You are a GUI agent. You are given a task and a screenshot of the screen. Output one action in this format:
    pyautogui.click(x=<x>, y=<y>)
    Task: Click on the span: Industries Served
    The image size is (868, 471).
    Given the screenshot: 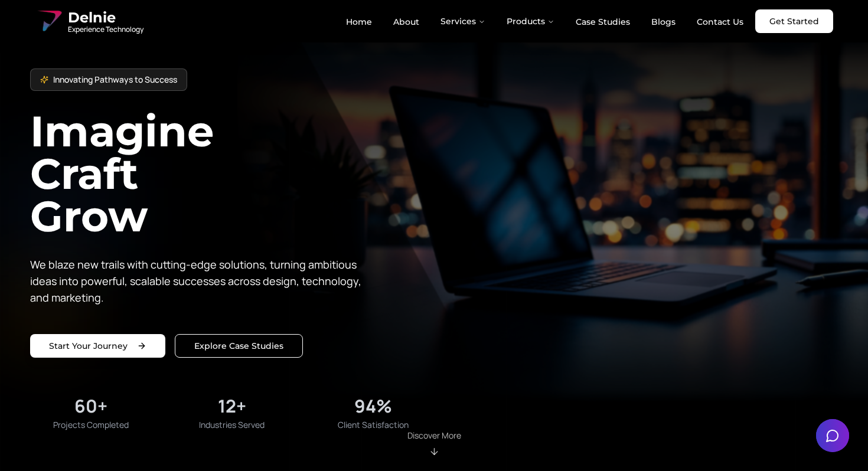 What is the action you would take?
    pyautogui.click(x=231, y=424)
    